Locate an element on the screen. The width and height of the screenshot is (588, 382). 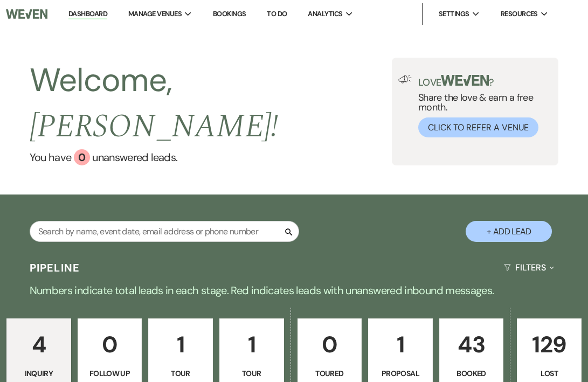
p: 129 is located at coordinates (549, 344).